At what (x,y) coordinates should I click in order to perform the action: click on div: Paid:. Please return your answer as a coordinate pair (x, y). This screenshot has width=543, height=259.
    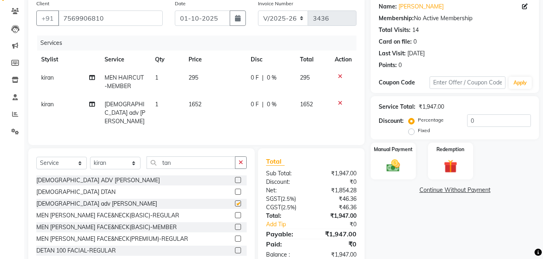
    Looking at the image, I should click on (285, 244).